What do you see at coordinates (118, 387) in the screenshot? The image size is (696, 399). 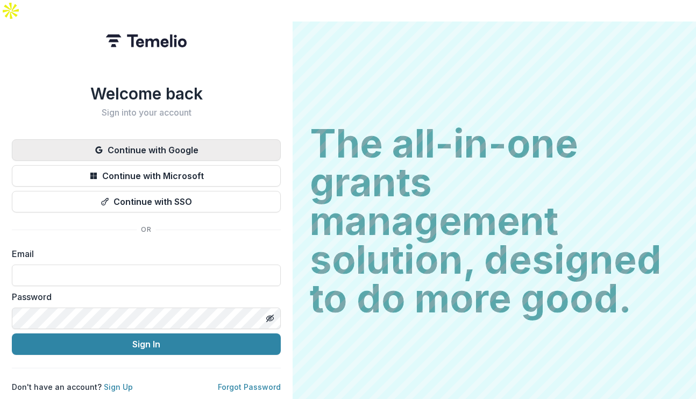 I see `a: Sign Up` at bounding box center [118, 387].